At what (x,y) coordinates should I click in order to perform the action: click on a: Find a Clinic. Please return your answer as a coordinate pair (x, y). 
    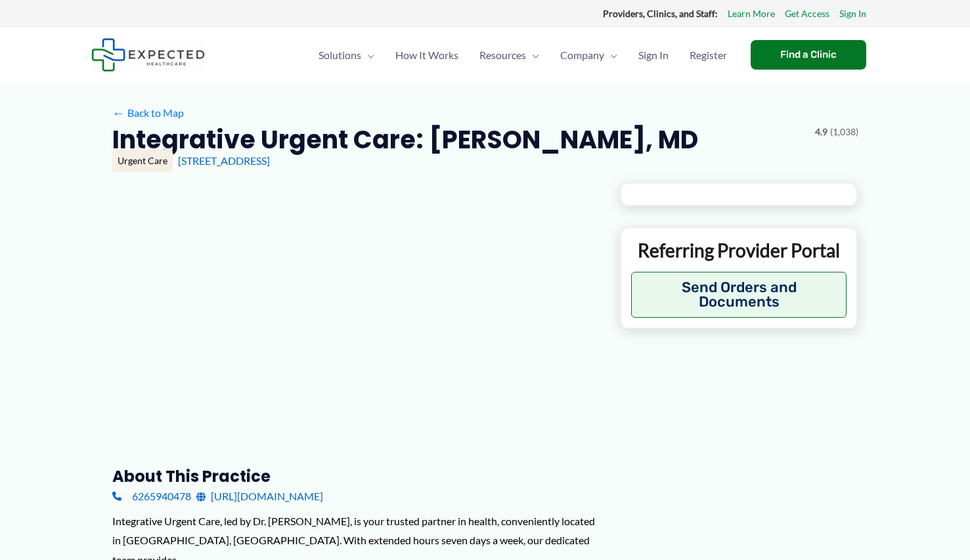
    Looking at the image, I should click on (808, 54).